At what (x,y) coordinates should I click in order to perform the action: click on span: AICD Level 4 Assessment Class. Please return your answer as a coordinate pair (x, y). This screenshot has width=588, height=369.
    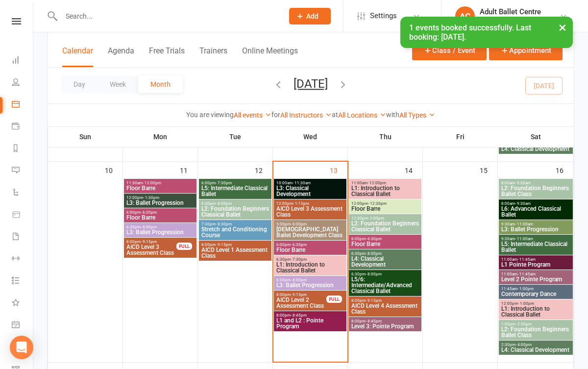
    Looking at the image, I should click on (385, 308).